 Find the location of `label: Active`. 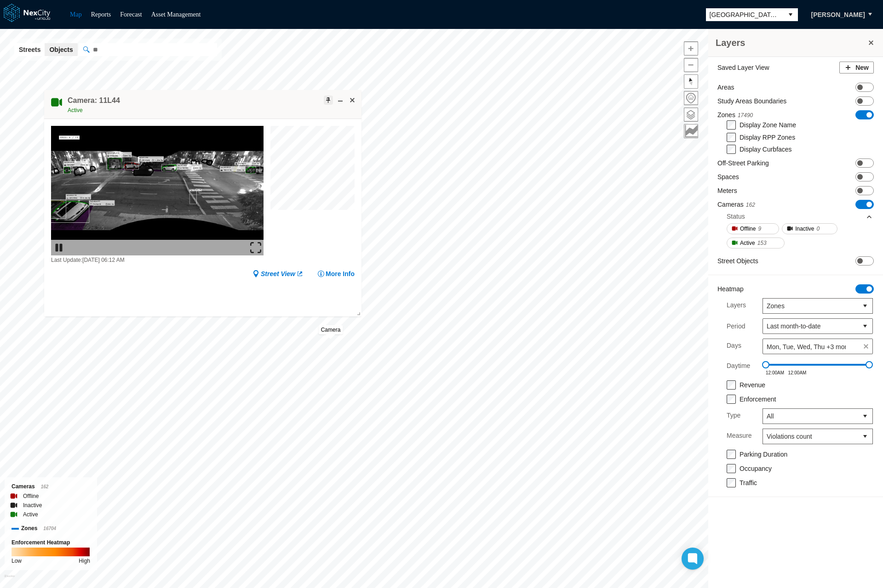

label: Active is located at coordinates (30, 515).